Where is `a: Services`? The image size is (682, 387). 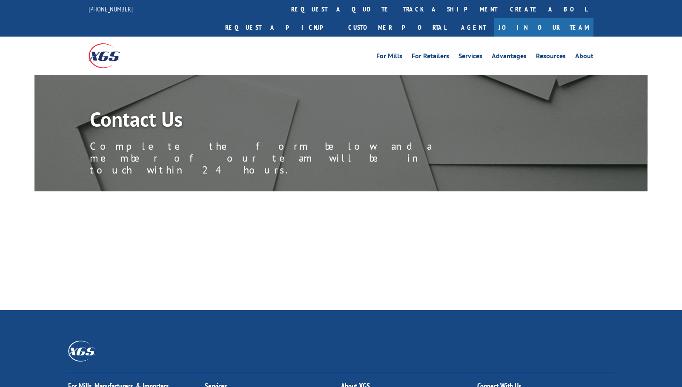 a: Services is located at coordinates (470, 57).